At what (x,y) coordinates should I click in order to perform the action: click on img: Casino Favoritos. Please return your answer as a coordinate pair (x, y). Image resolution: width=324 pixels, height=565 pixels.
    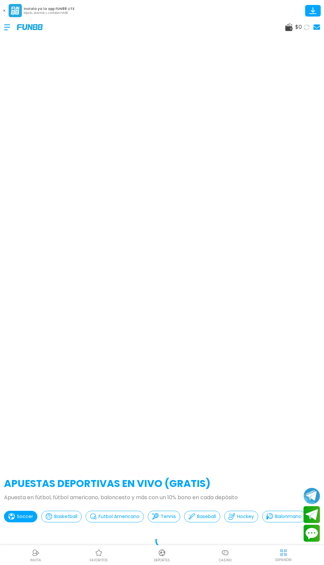
    Looking at the image, I should click on (99, 553).